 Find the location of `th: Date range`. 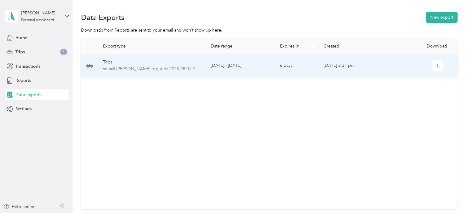

th: Date range is located at coordinates (240, 46).